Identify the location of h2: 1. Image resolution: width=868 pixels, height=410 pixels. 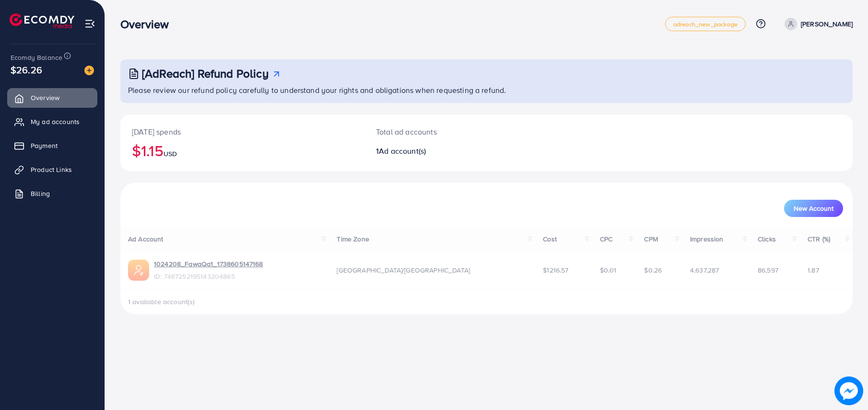
(456, 151).